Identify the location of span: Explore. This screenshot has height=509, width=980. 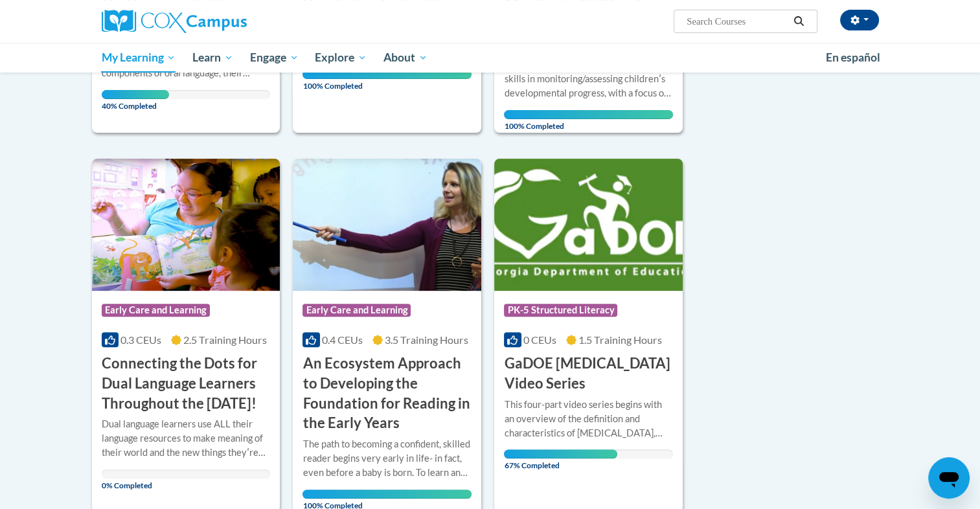
(341, 58).